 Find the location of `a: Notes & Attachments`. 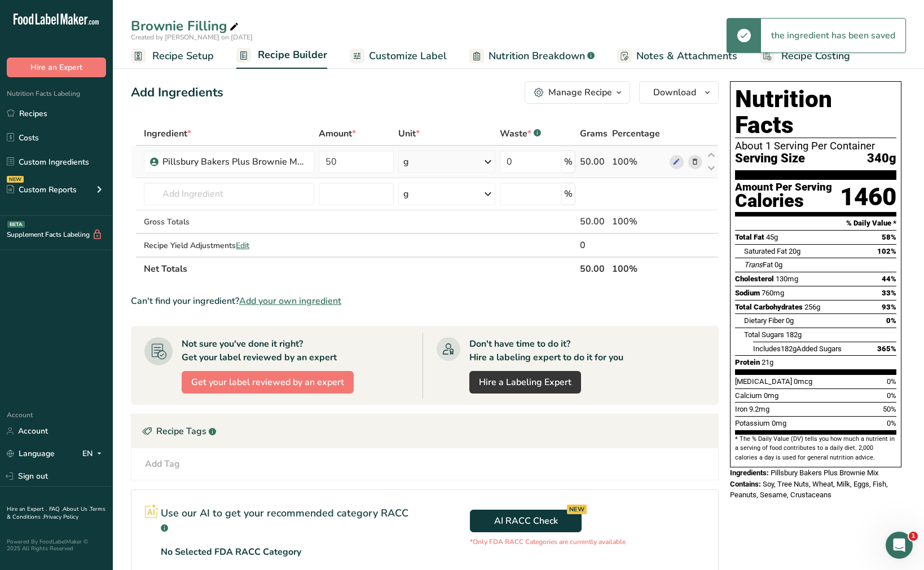

a: Notes & Attachments is located at coordinates (677, 56).